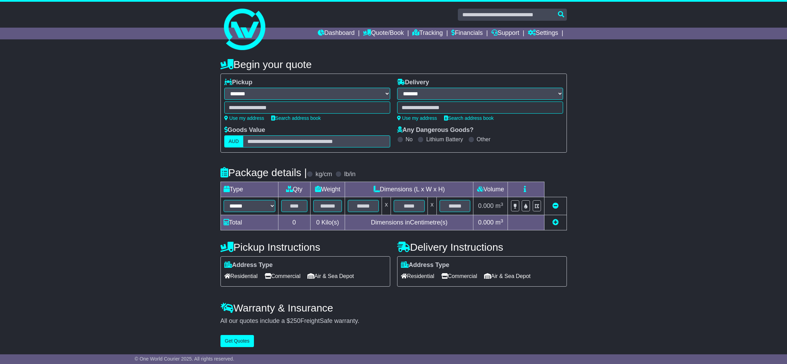 The height and width of the screenshot is (364, 787). What do you see at coordinates (482, 247) in the screenshot?
I see `h4: Delivery Instructions` at bounding box center [482, 247].